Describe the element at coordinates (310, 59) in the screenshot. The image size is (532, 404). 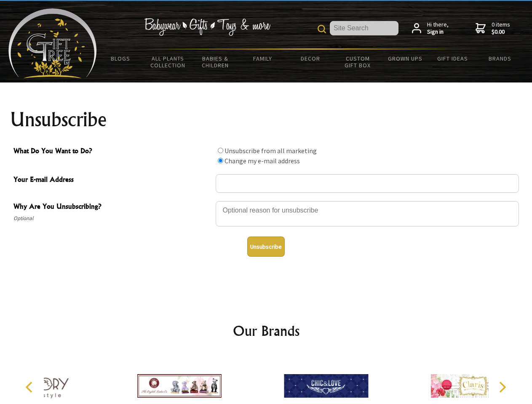
I see `a: Decor` at that location.